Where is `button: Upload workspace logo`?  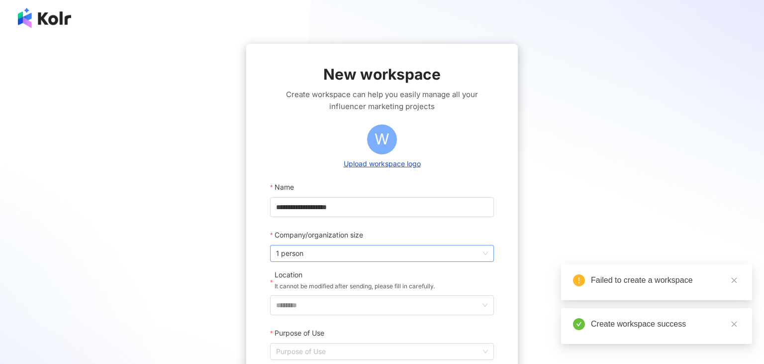 button: Upload workspace logo is located at coordinates (382, 164).